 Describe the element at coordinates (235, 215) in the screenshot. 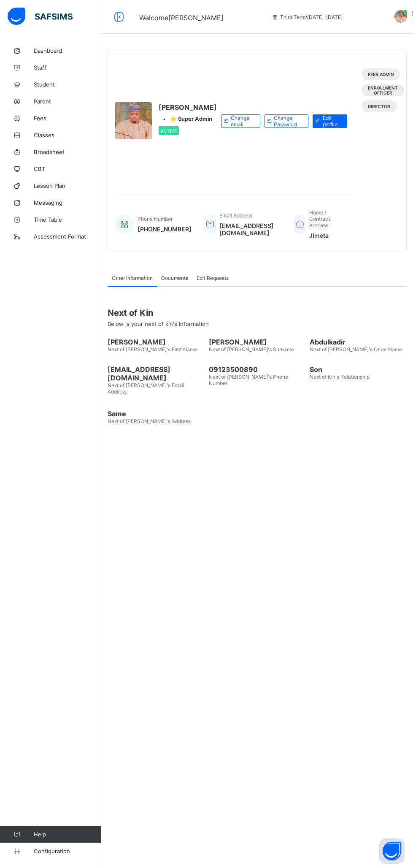

I see `span: Email Address` at that location.